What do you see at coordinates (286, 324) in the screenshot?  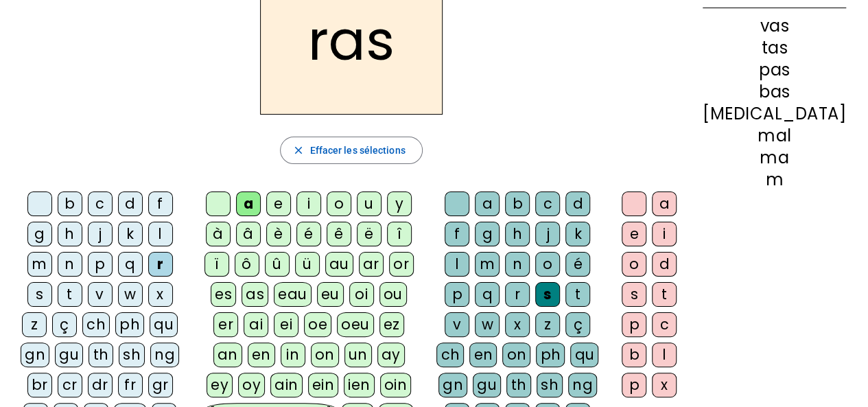 I see `div: ei` at bounding box center [286, 324].